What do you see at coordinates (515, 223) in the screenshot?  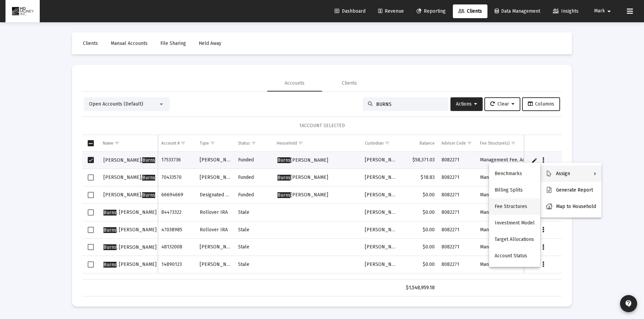 I see `button: Investment Model` at bounding box center [515, 223].